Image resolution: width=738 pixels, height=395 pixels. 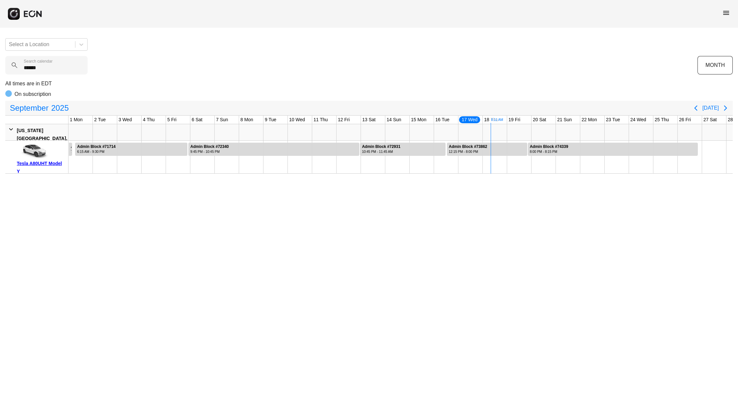 I want to click on div: 17 Wed, so click(x=470, y=120).